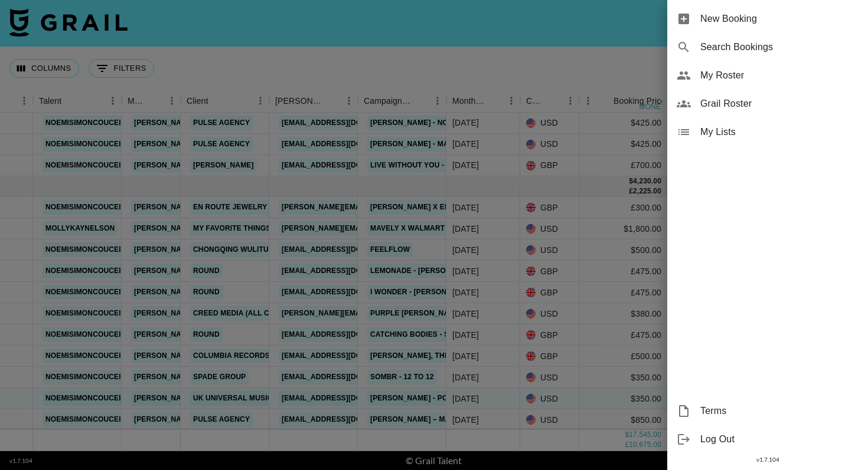 Image resolution: width=868 pixels, height=470 pixels. Describe the element at coordinates (779, 411) in the screenshot. I see `span: Terms` at that location.